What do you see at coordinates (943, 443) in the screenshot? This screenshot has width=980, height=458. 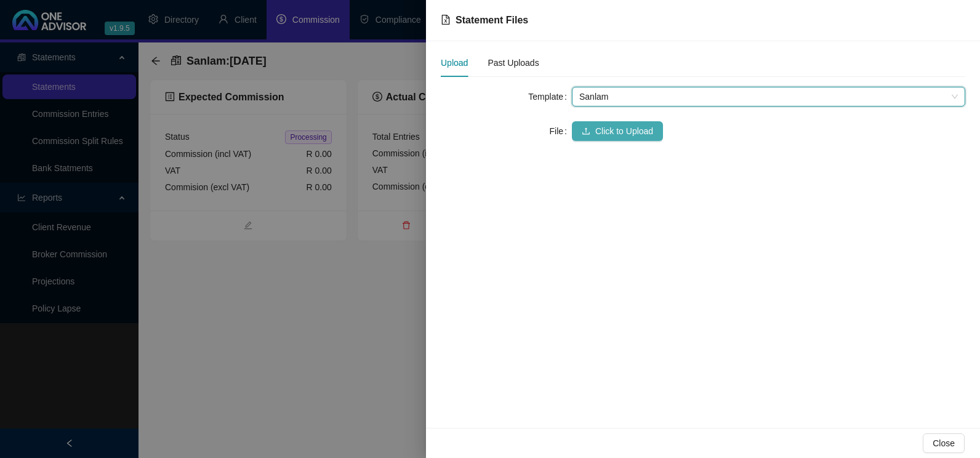 I see `button: Close` at bounding box center [943, 443].